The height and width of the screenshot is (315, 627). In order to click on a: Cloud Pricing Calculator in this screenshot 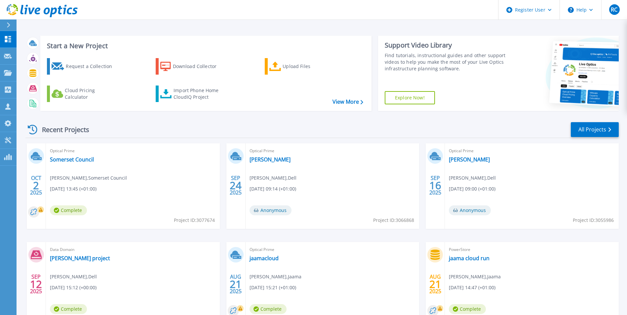, I will do `click(84, 94)`.